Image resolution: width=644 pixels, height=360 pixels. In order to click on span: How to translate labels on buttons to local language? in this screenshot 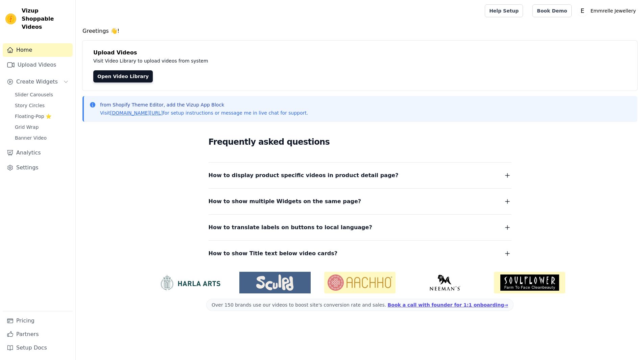, I will do `click(291, 227)`.